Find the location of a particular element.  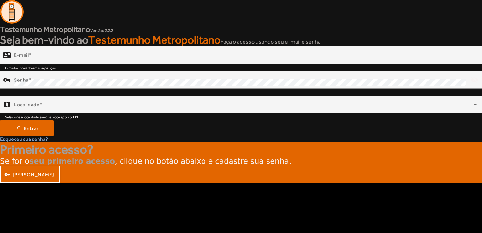

mat-label: E-mail is located at coordinates (21, 55).